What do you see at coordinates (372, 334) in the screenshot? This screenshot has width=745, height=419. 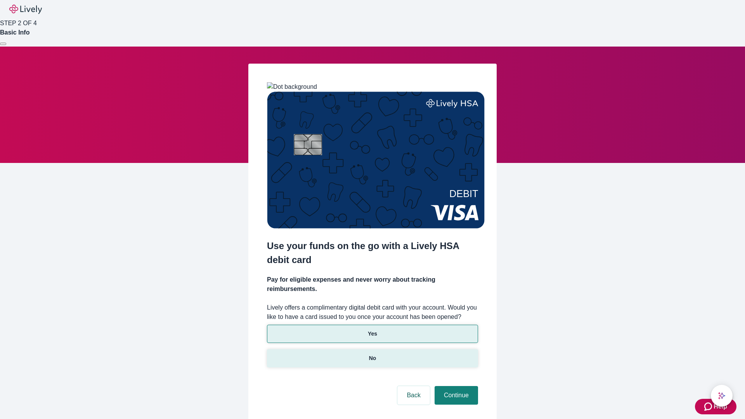 I see `p: Yes` at bounding box center [372, 334].